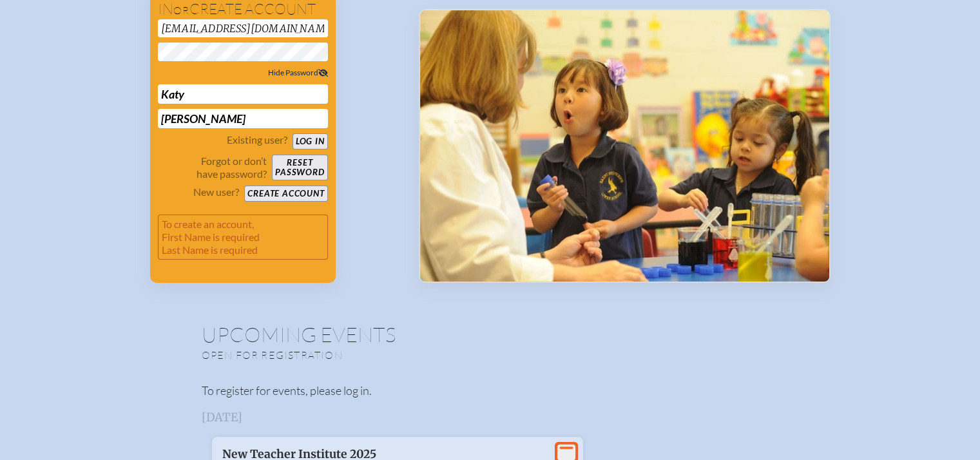 This screenshot has width=980, height=460. I want to click on p: To create an account, First Name is required Last Name is required, so click(243, 237).